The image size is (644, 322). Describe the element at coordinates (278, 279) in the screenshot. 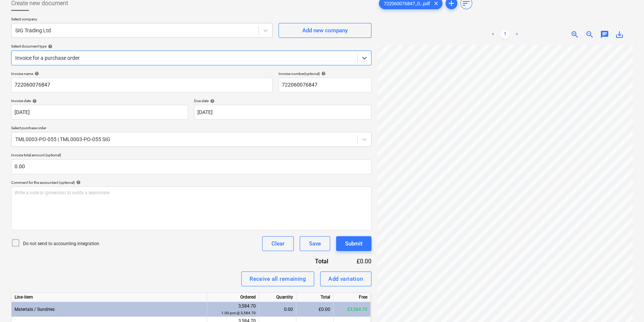

I see `button: Receive all remaining` at that location.